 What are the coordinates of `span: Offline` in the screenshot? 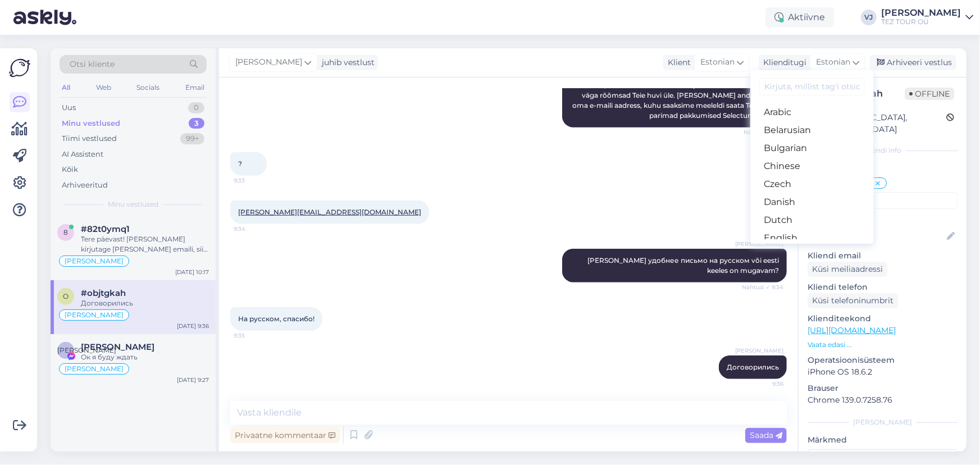 It's located at (930, 94).